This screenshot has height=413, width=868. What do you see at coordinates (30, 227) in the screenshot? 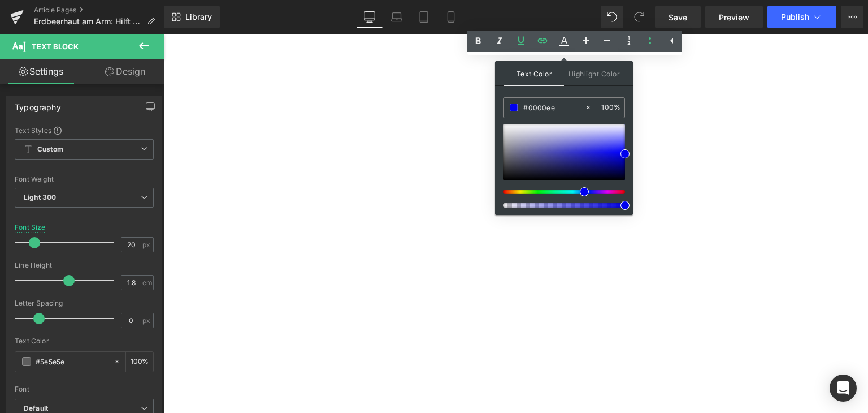
I see `div: Font Size` at bounding box center [30, 227].